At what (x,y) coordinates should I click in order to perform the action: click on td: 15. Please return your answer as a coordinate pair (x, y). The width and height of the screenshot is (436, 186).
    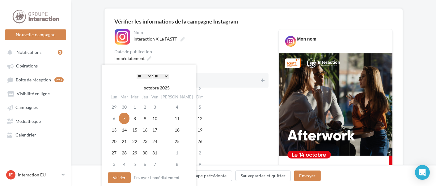
    Looking at the image, I should click on (135, 130).